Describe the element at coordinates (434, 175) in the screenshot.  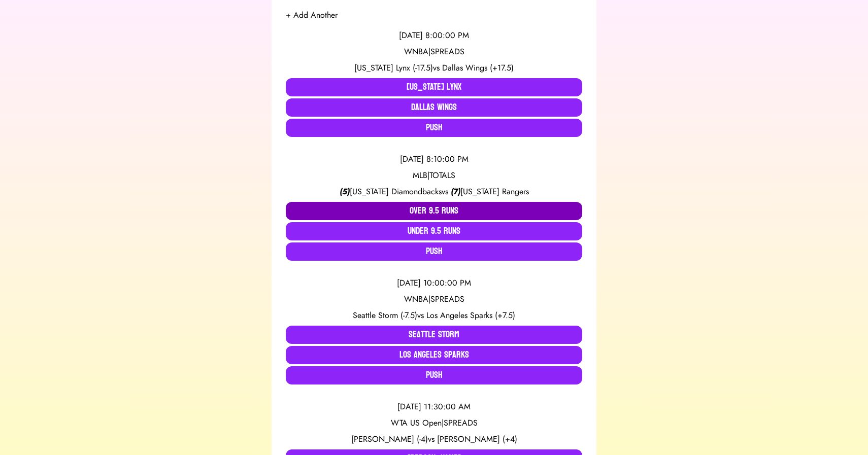
I see `div: MLB | TOTALS` at that location.